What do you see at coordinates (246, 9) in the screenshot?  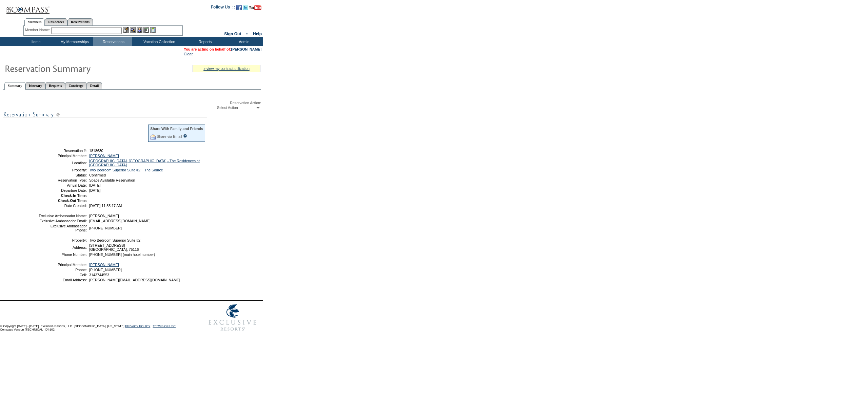 I see `a: Follow us on Twitter` at bounding box center [246, 9].